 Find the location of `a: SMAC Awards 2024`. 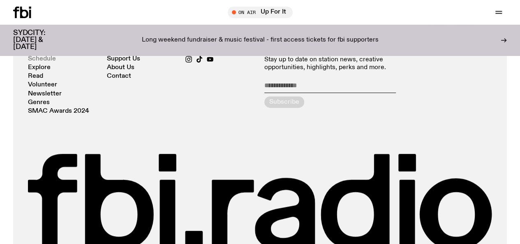

a: SMAC Awards 2024 is located at coordinates (58, 111).